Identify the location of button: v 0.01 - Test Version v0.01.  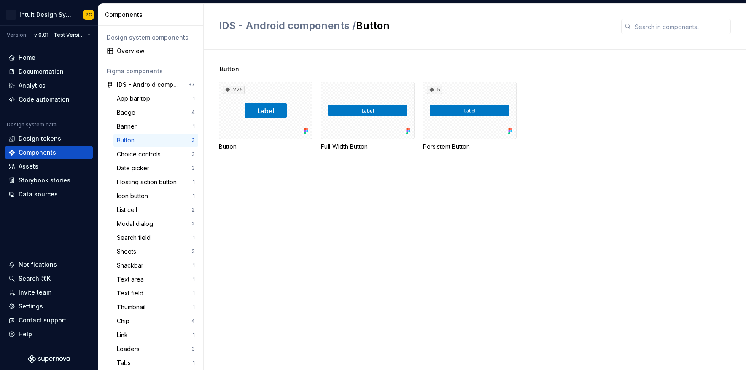
(62, 35).